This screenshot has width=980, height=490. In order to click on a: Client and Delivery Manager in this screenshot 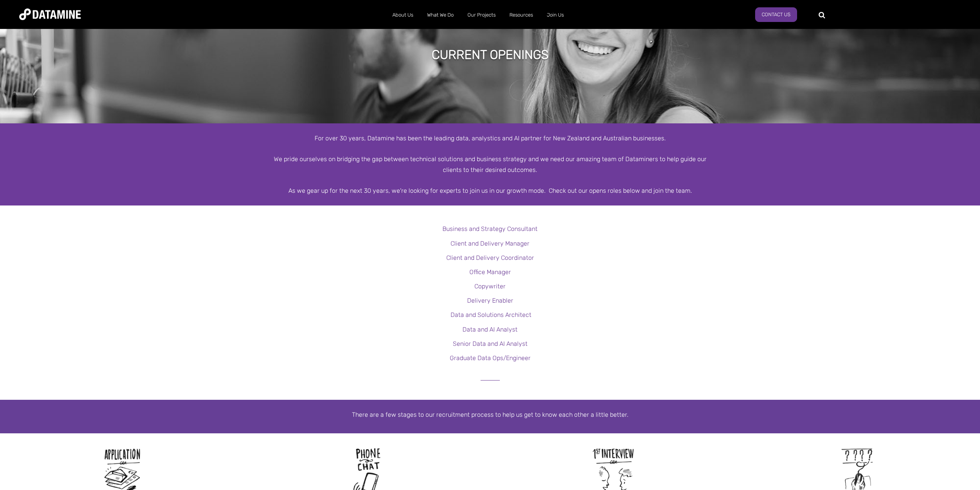, I will do `click(490, 243)`.